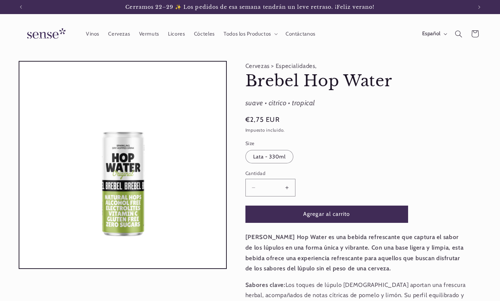 The image size is (500, 301). I want to click on summary: Todos los Productos, so click(250, 34).